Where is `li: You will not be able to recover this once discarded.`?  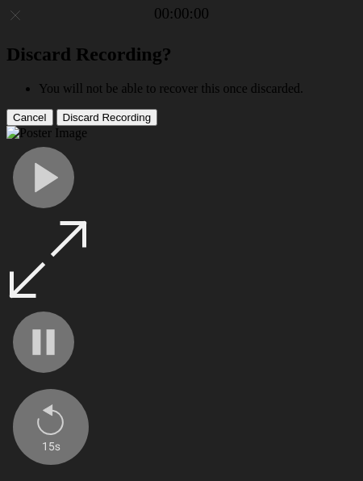
li: You will not be able to recover this once discarded. is located at coordinates (198, 89).